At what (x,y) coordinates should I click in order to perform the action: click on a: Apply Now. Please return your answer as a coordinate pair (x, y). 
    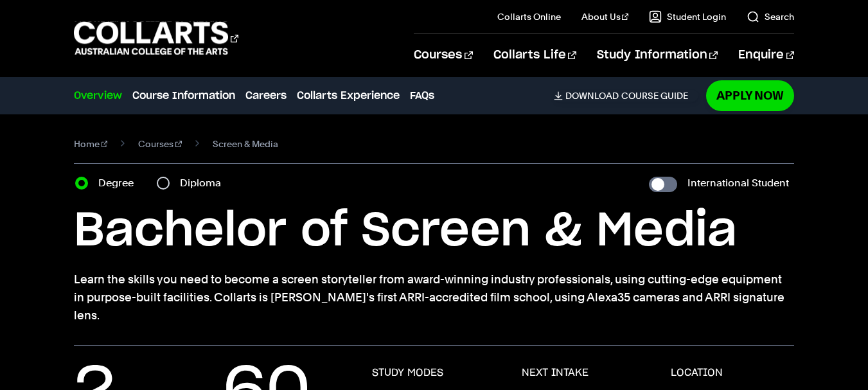
    Looking at the image, I should click on (750, 95).